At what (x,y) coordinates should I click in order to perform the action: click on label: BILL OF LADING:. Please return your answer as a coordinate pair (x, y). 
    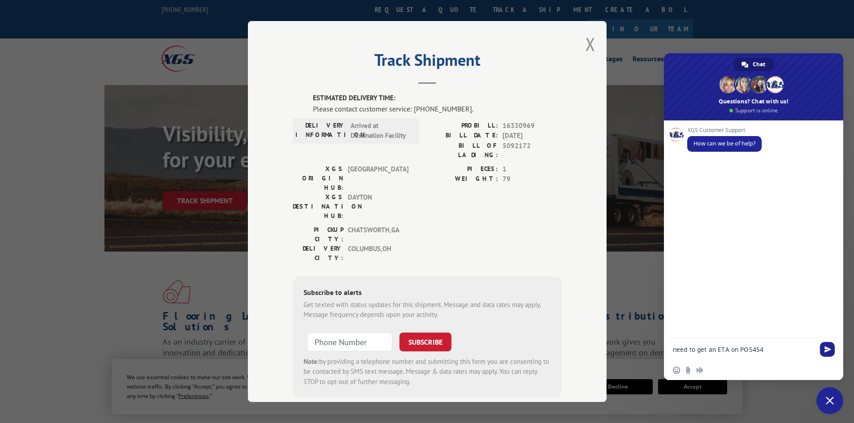
    Looking at the image, I should click on (462, 151).